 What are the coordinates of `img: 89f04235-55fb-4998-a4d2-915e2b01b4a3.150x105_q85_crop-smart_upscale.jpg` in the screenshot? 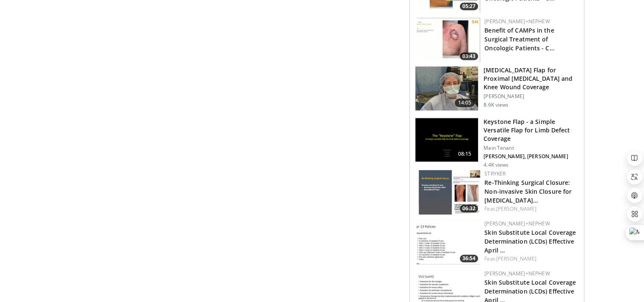 It's located at (448, 242).